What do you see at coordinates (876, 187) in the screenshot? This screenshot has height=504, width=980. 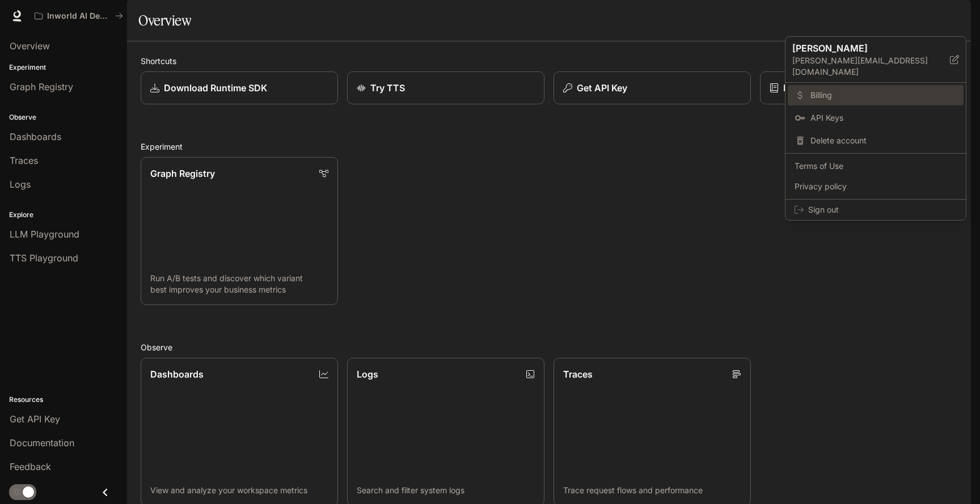 I see `a: Privacy policy` at bounding box center [876, 187].